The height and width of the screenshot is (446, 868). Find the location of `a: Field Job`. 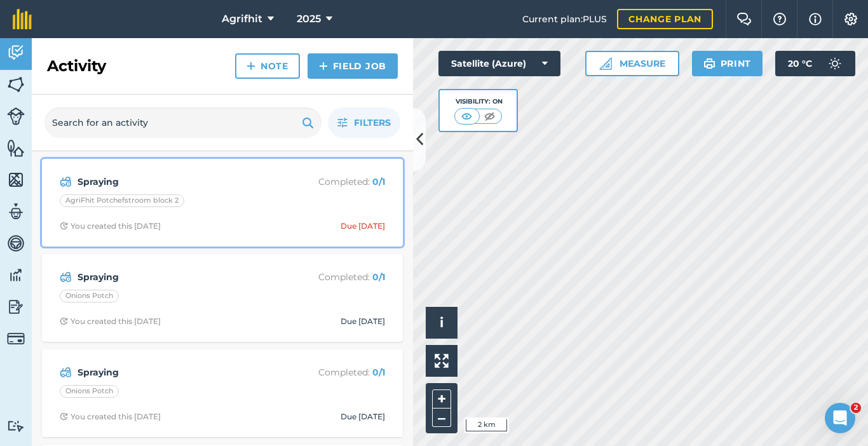

a: Field Job is located at coordinates (353, 66).